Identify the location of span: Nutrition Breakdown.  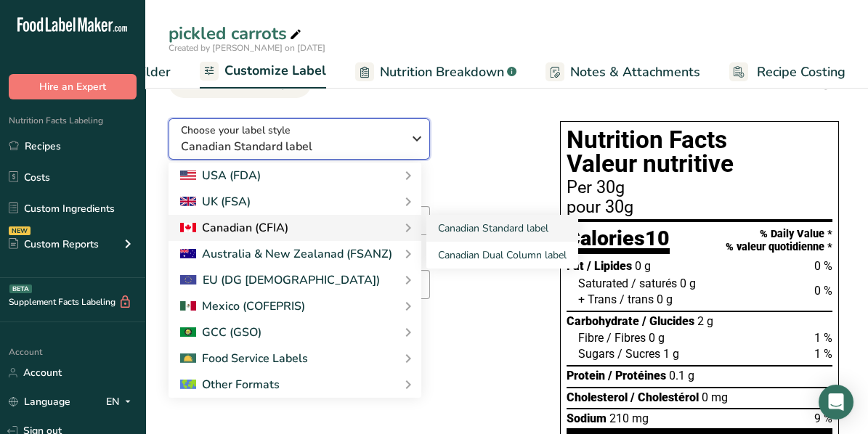
(441, 71).